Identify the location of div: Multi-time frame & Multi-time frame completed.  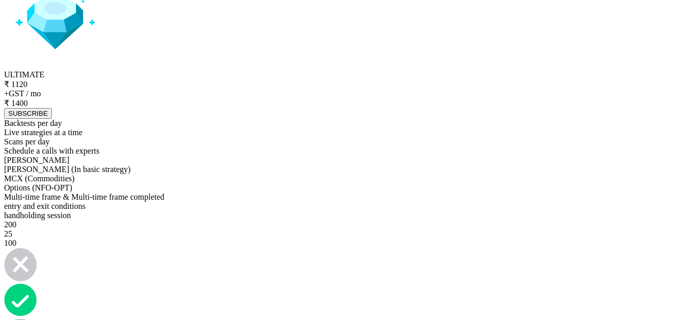
(346, 197).